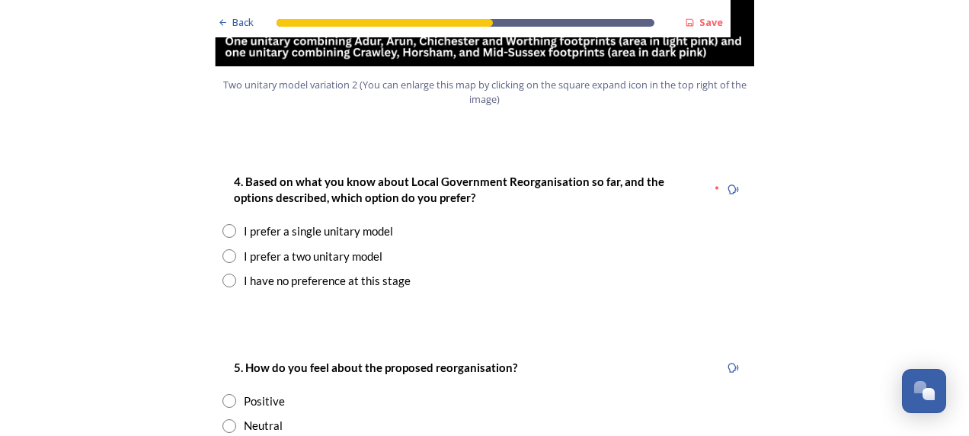 The height and width of the screenshot is (436, 969). I want to click on strong: Save, so click(711, 22).